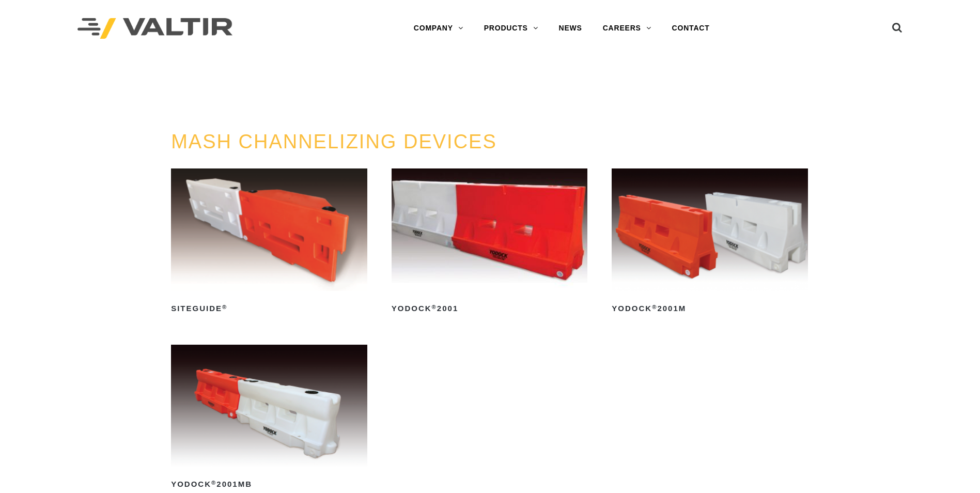 The width and height of the screenshot is (980, 493). What do you see at coordinates (709, 242) in the screenshot?
I see `a: Yodock®2001M` at bounding box center [709, 242].